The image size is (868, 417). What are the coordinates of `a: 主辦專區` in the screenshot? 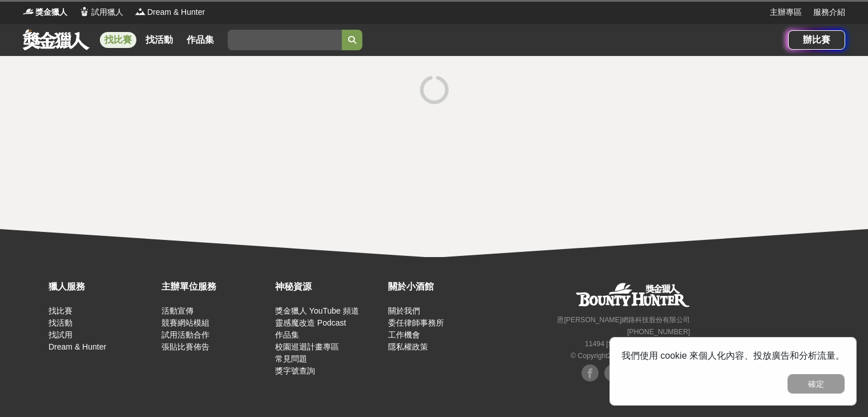 It's located at (785, 12).